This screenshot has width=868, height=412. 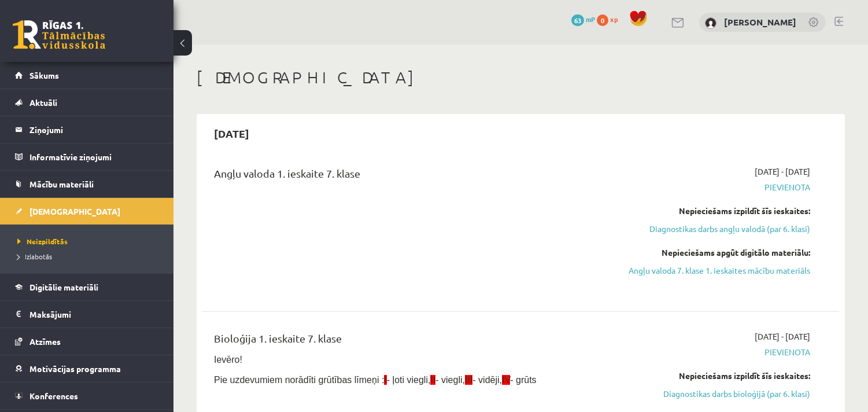 What do you see at coordinates (375, 379) in the screenshot?
I see `span: Pie uzdevumiem norādīti grūtības līmeņi : - ļoti viegli, - viegli, - vidēji, - grūts` at bounding box center [375, 379].